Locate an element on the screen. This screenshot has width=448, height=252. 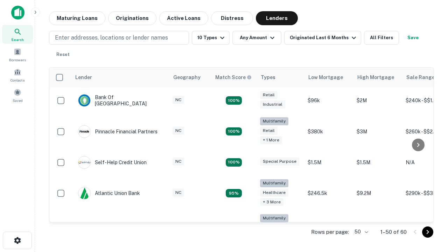
span: Search is located at coordinates (17, 40).